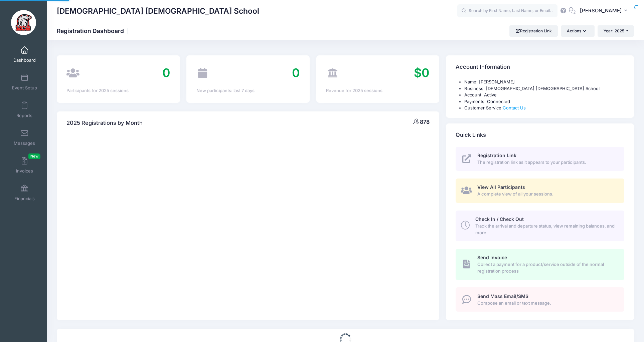 The height and width of the screenshot is (342, 644). Describe the element at coordinates (547, 194) in the screenshot. I see `span: A complete view of all your sessions.` at that location.